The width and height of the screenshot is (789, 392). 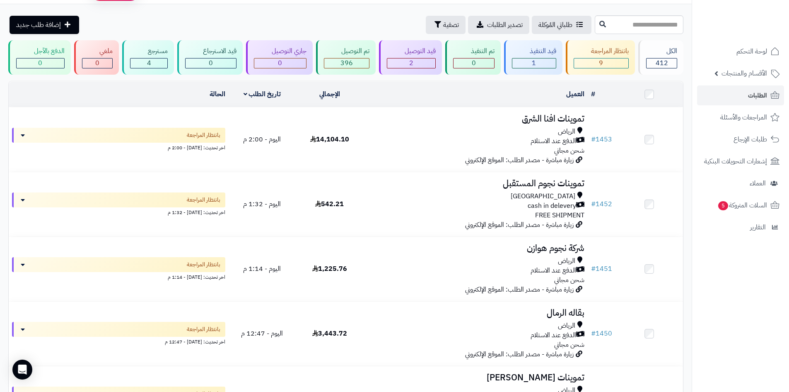 I want to click on a: #1451, so click(x=602, y=268).